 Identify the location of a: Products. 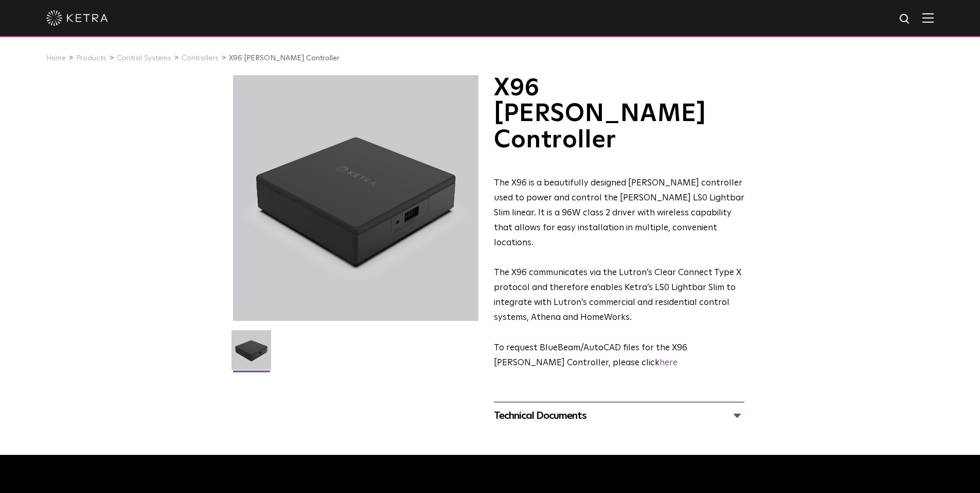
(91, 58).